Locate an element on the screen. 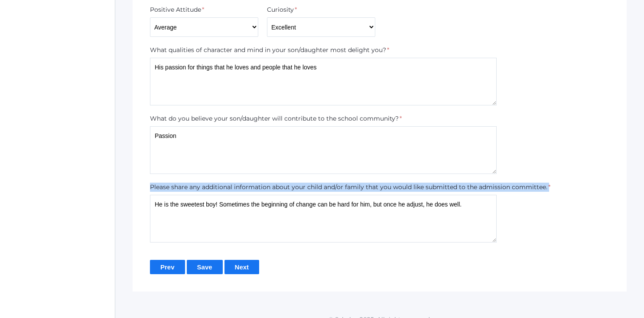  label: Positive Attitude is located at coordinates (176, 10).